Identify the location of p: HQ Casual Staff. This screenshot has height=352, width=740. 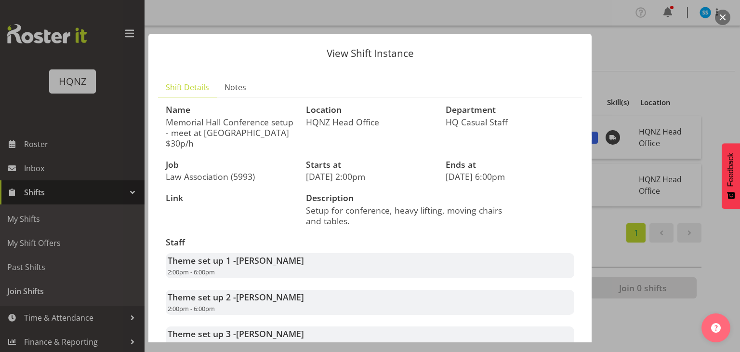
(510, 122).